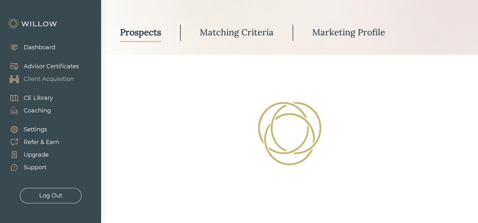  Describe the element at coordinates (31, 155) in the screenshot. I see `a: Upgrade` at that location.